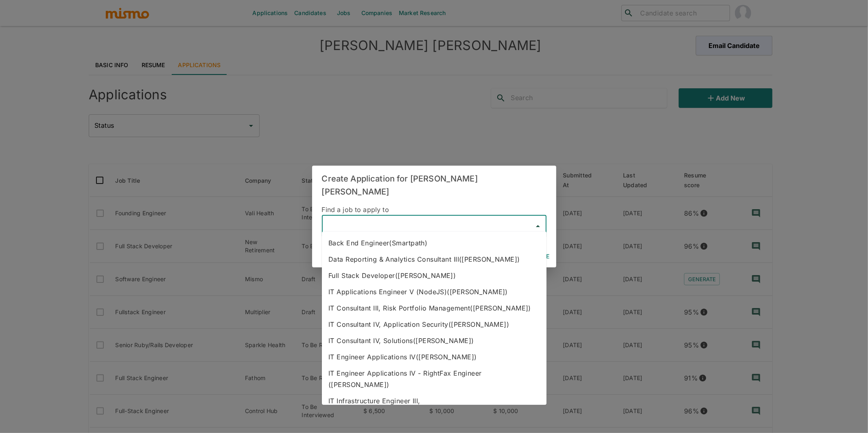  I want to click on button: Close, so click(538, 226).